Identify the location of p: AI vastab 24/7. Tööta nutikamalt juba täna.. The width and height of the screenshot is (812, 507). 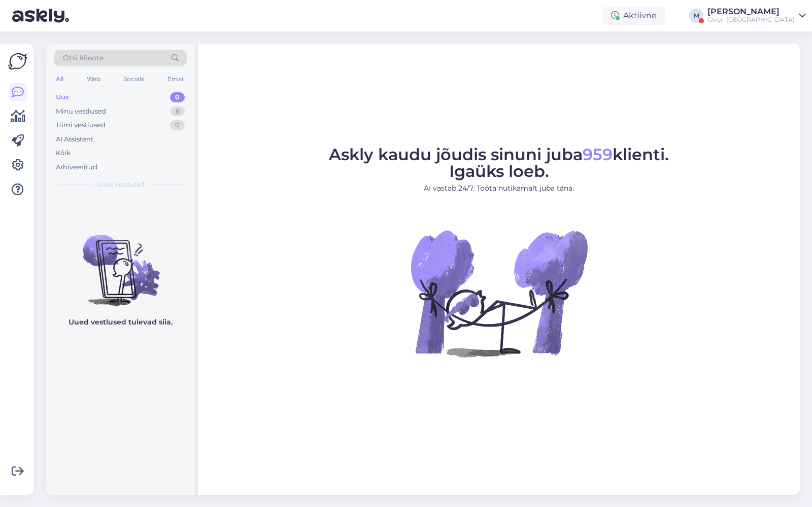
(499, 188).